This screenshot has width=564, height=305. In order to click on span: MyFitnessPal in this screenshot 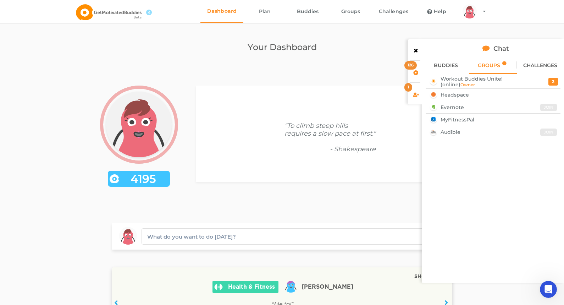, I will do `click(457, 119)`.